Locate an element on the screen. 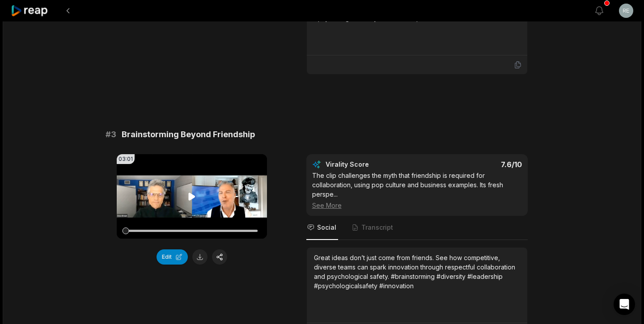  div: The clip challenges the myth that friendship is required for collaboration, using pop culture and... is located at coordinates (417, 191).